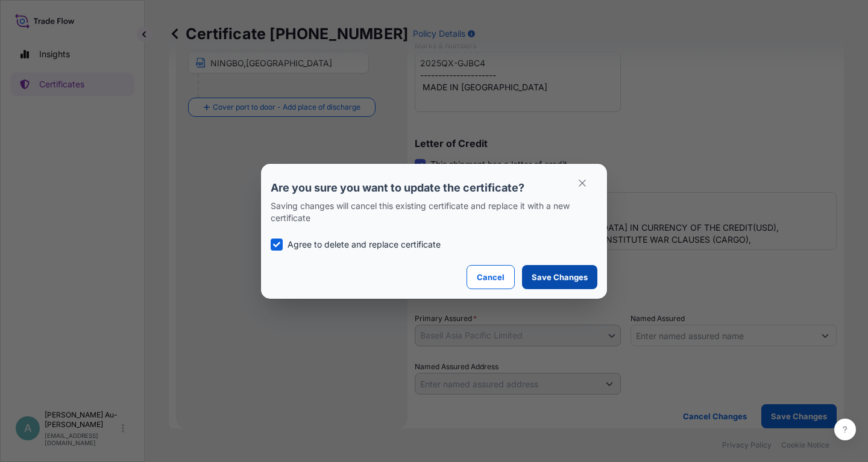  Describe the element at coordinates (491, 277) in the screenshot. I see `button: Cancel` at that location.